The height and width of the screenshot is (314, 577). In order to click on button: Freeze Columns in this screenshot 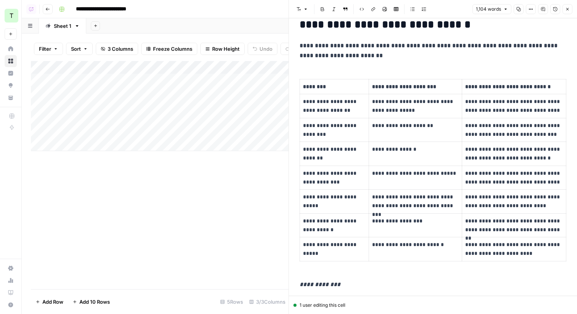, I will do `click(169, 49)`.